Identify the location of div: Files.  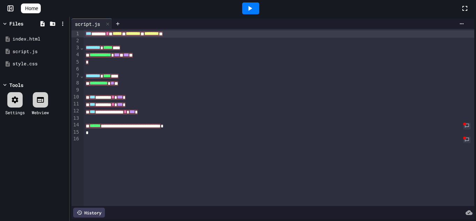
(16, 23).